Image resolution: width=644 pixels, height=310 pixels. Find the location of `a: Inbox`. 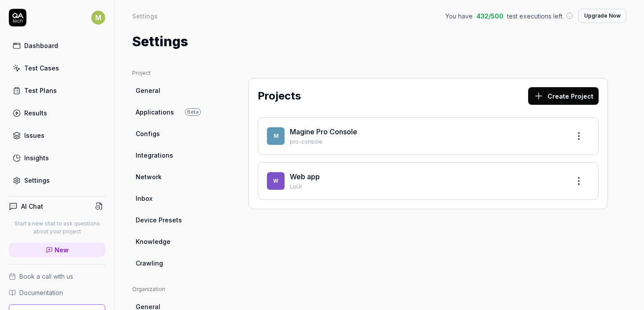

a: Inbox is located at coordinates (175, 198).